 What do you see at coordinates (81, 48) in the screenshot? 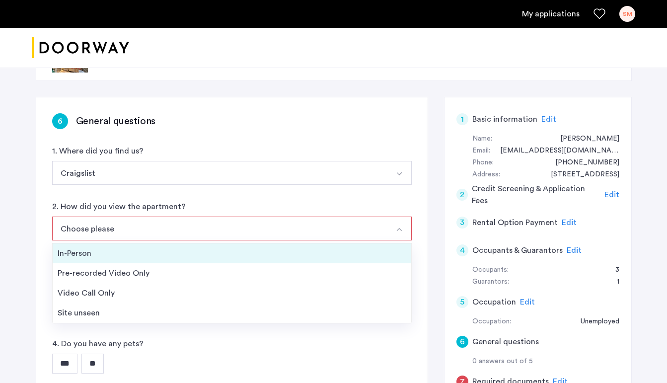
I see `a: Cazamio logo` at bounding box center [81, 48].